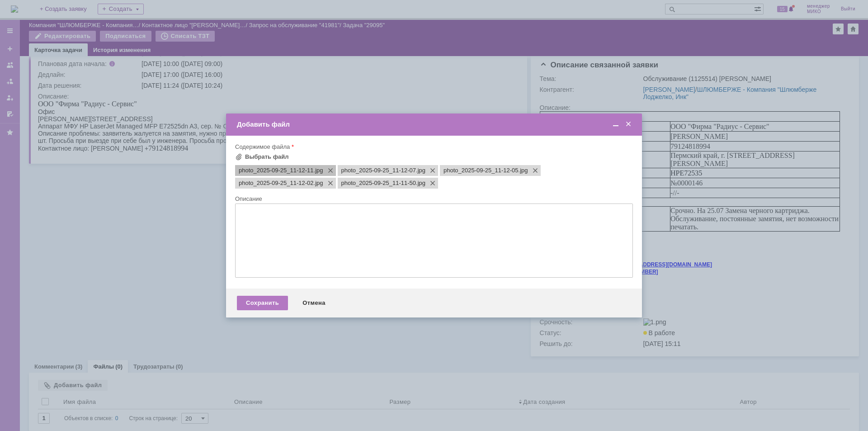  Describe the element at coordinates (27, 15) in the screenshot. I see `span: 1.1. Организация` at that location.